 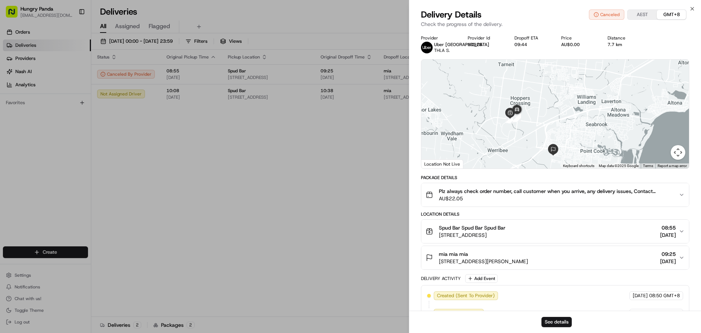 What do you see at coordinates (35, 167) in the screenshot?
I see `span: Knowledge Base` at bounding box center [35, 167].